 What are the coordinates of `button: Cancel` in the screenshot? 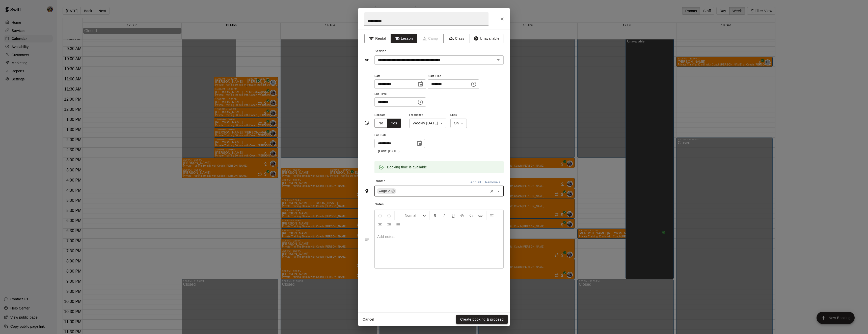 It's located at (368, 319).